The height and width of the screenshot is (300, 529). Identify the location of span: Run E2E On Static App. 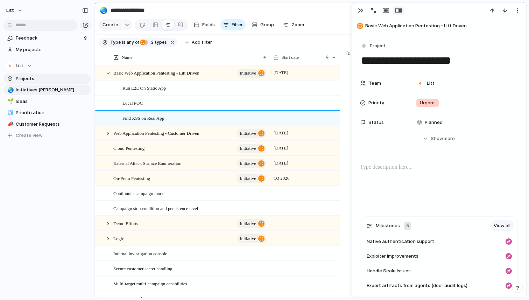
(144, 87).